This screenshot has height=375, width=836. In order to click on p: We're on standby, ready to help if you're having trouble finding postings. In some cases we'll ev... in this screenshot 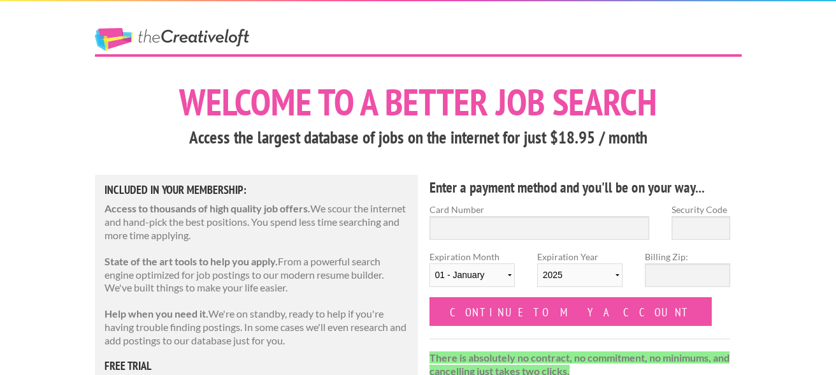, I will do `click(257, 327)`.